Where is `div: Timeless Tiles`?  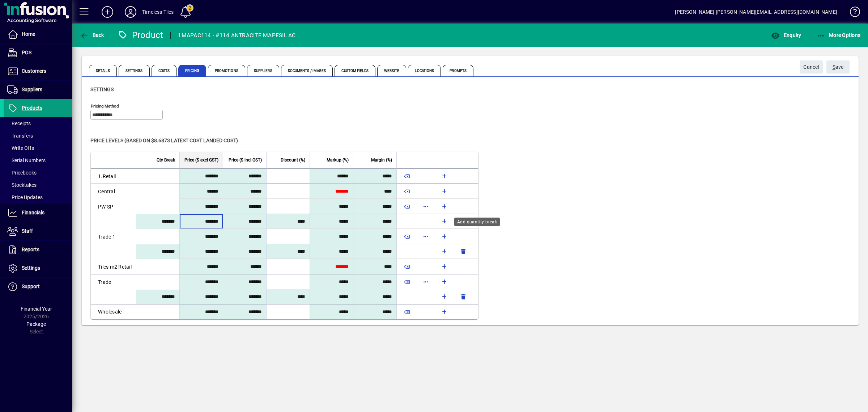
div: Timeless Tiles is located at coordinates (158, 12).